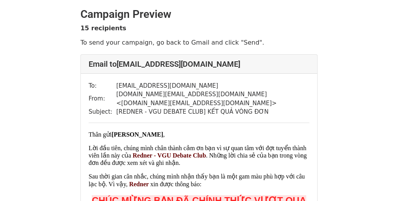 This screenshot has height=201, width=398. What do you see at coordinates (197, 180) in the screenshot?
I see `font: Sau thời gian cân nhắc, chúng mình nhận thấy bạn là một gam màu phù hợp với câu lạc bộ. Vì vậy,` at bounding box center [197, 180].